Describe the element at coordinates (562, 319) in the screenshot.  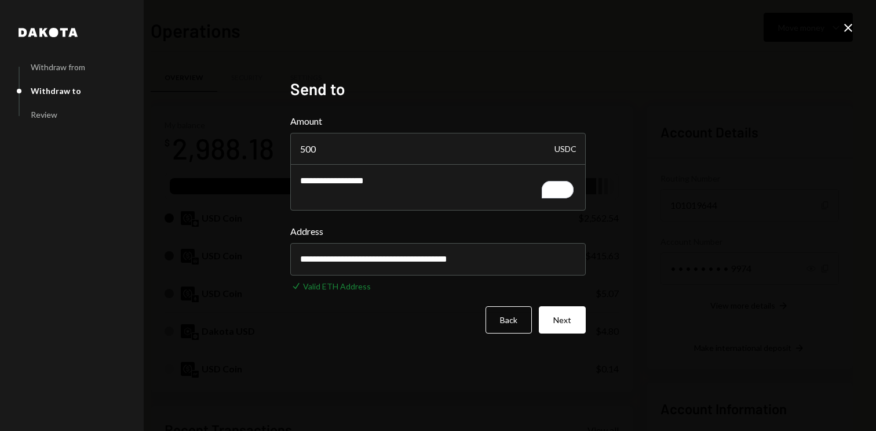
I see `button: Next` at that location.